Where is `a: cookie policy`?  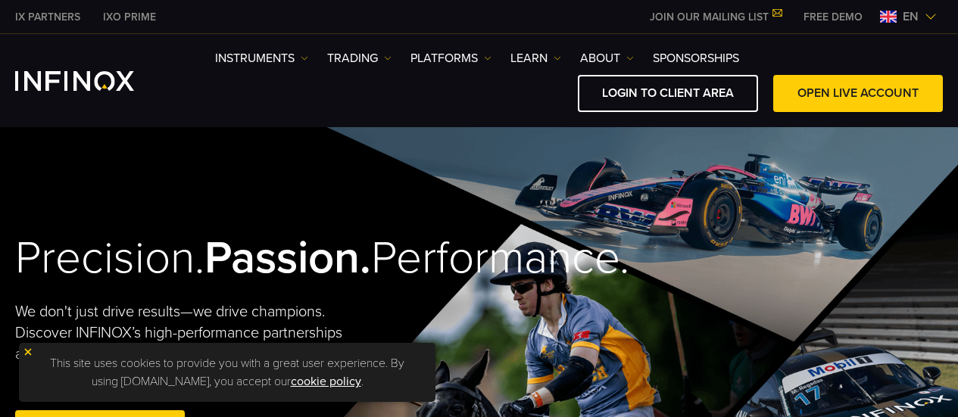
a: cookie policy is located at coordinates (326, 382).